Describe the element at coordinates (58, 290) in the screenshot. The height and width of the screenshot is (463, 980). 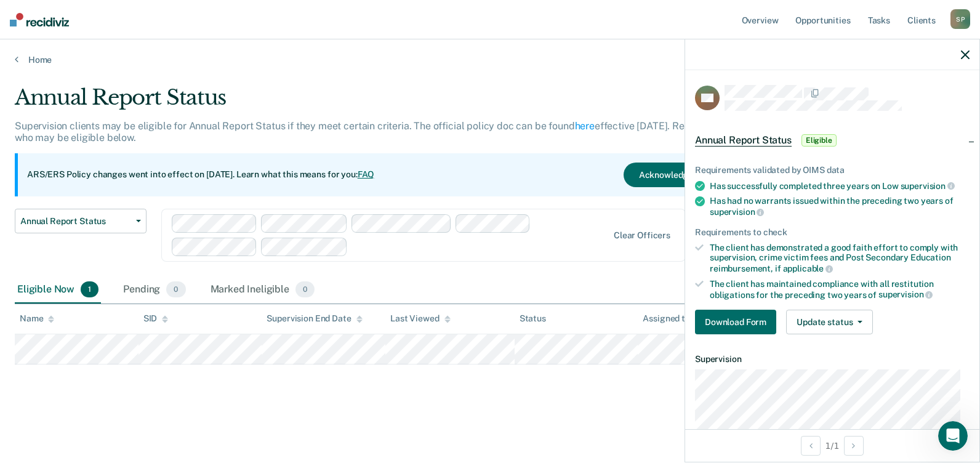
I see `div: Eligible Now` at that location.